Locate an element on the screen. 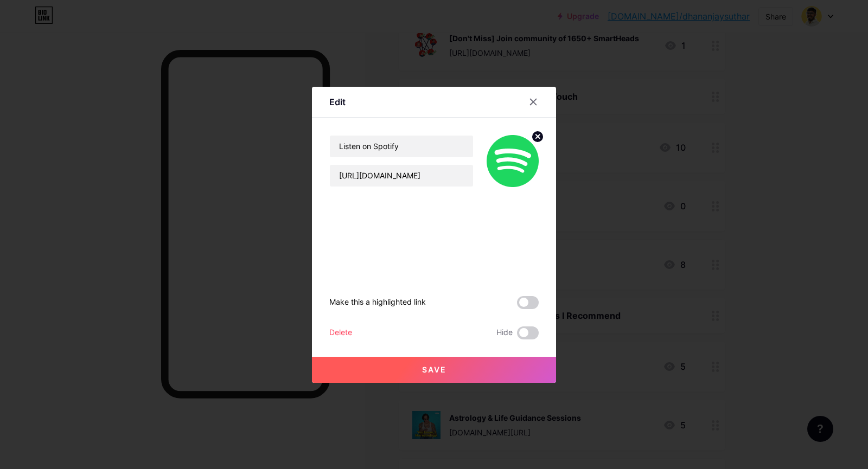  button: Save is located at coordinates (434, 370).